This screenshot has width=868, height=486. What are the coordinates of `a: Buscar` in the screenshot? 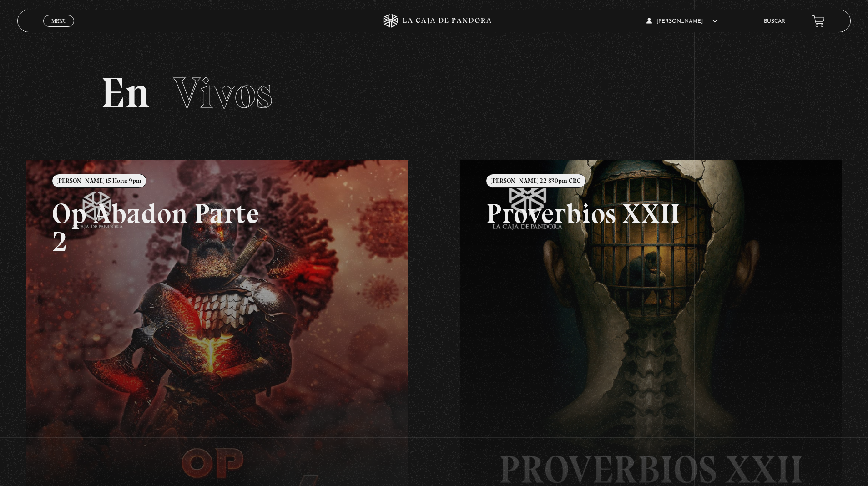 It's located at (774, 21).